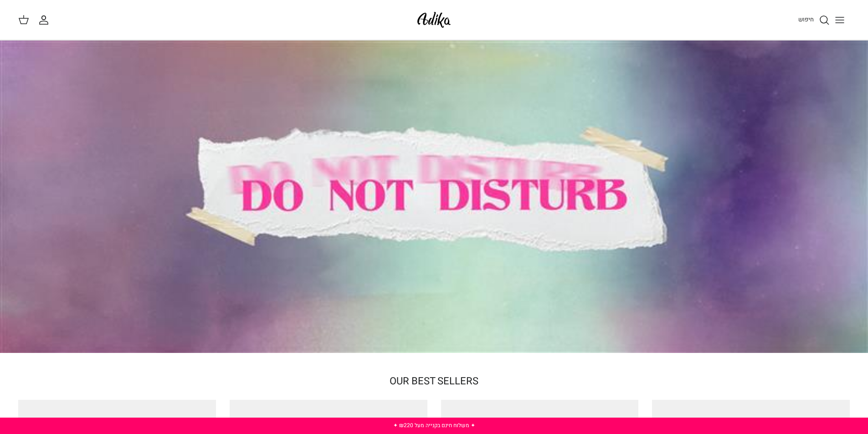 The height and width of the screenshot is (434, 868). Describe the element at coordinates (434, 425) in the screenshot. I see `a: ✦ משלוח חינם בקנייה מעל ₪220 ✦` at that location.